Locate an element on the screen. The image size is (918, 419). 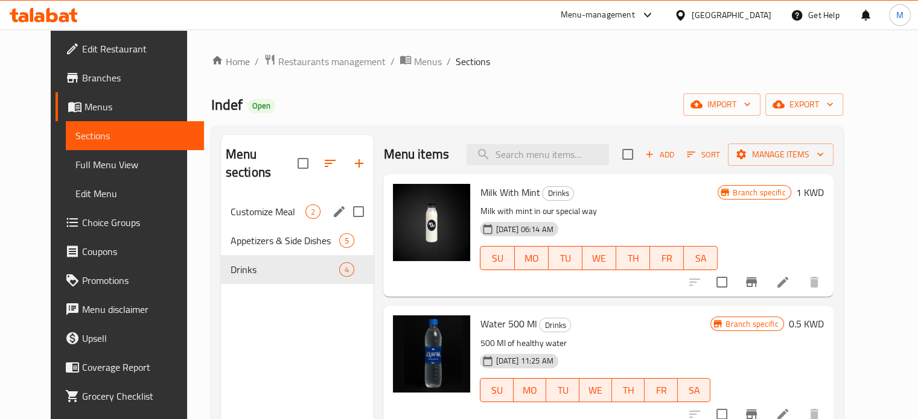
a: Menu disclaimer is located at coordinates (130, 309).